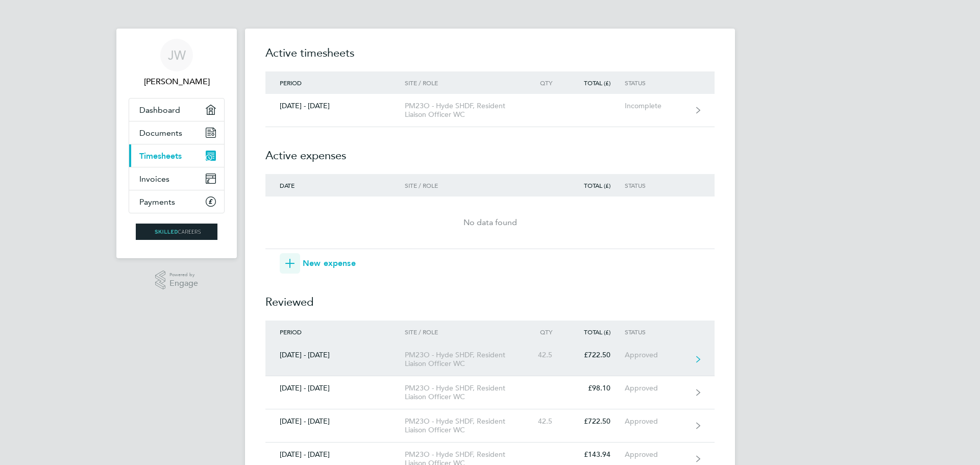 The height and width of the screenshot is (465, 980). Describe the element at coordinates (490, 58) in the screenshot. I see `h2: Active timesheets` at that location.